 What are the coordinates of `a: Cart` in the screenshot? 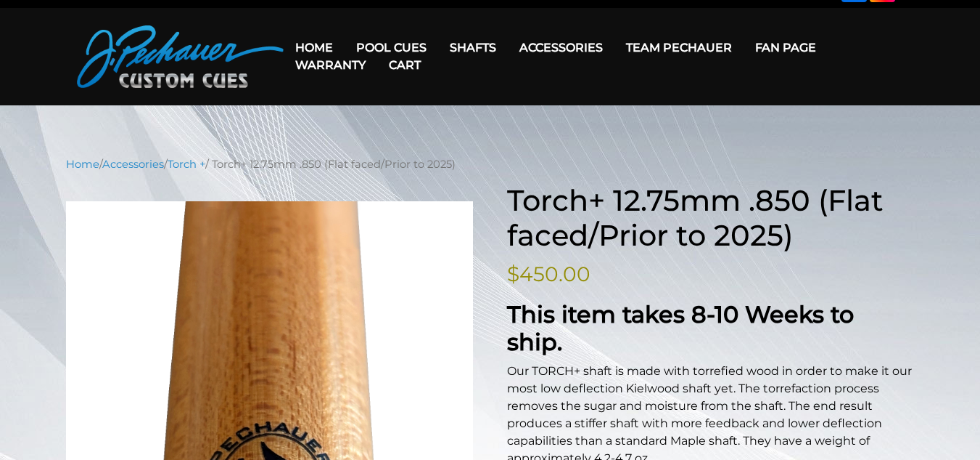 It's located at (405, 64).